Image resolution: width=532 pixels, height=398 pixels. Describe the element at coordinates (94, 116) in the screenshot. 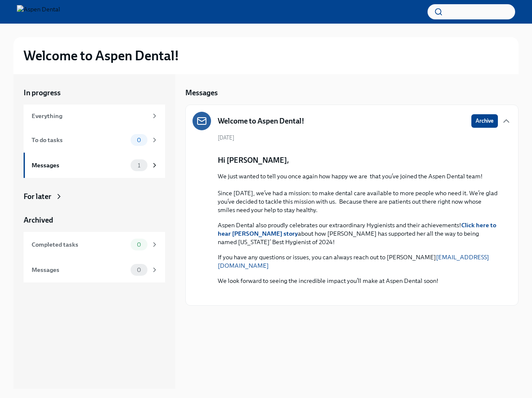

I see `a: Everything` at that location.